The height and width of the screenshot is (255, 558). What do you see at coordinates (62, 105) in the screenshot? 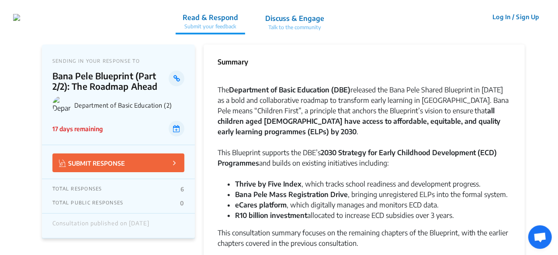
I see `img: Department of Basic Education (2) logo` at bounding box center [62, 105].